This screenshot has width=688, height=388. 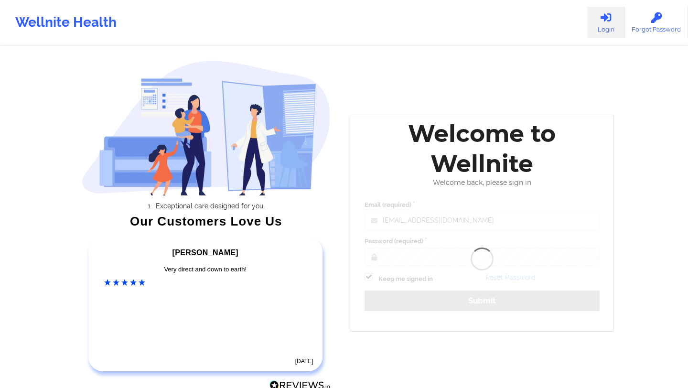 I want to click on li: Exceptional care designed for you., so click(x=210, y=206).